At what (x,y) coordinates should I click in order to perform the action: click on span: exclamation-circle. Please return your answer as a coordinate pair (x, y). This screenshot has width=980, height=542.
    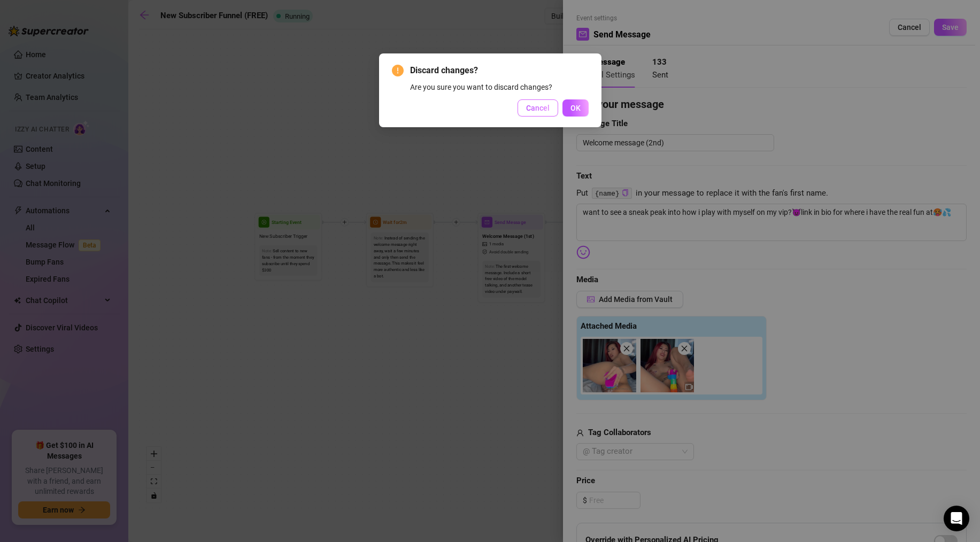
    Looking at the image, I should click on (398, 71).